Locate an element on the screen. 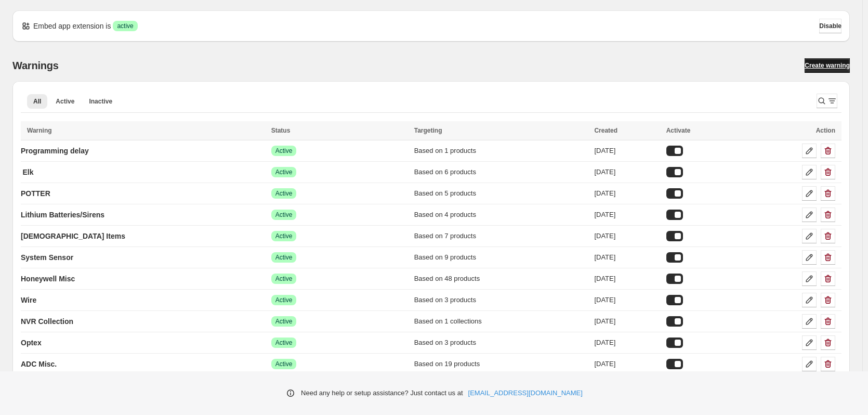 This screenshot has height=415, width=868. div: Based on 19 products is located at coordinates (501, 364).